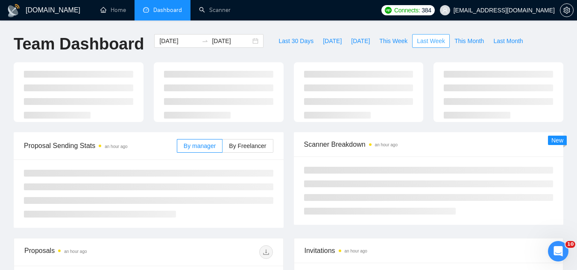 The width and height of the screenshot is (577, 270). I want to click on span: dashboard, so click(146, 10).